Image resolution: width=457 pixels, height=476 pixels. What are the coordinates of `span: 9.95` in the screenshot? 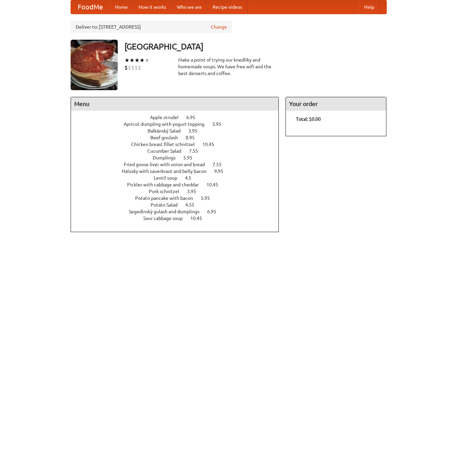 It's located at (222, 171).